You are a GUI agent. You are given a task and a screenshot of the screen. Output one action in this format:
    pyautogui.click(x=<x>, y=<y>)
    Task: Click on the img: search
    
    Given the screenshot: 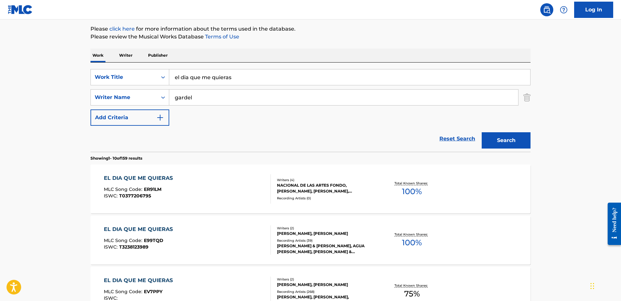 What is the action you would take?
    pyautogui.click(x=547, y=10)
    